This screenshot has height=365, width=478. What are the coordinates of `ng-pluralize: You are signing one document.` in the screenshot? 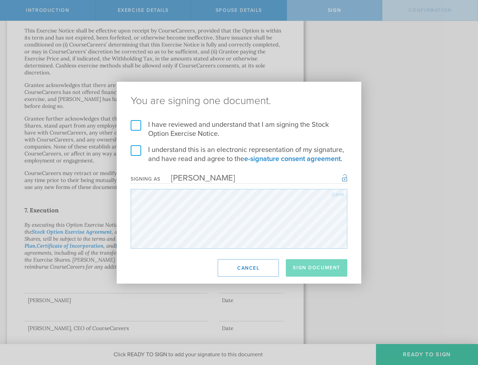 It's located at (239, 101).